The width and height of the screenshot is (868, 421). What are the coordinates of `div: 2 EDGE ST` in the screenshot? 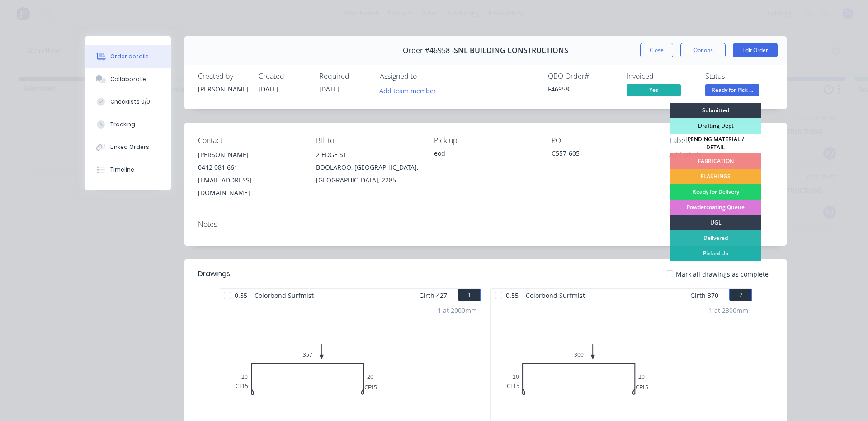 It's located at (368, 155).